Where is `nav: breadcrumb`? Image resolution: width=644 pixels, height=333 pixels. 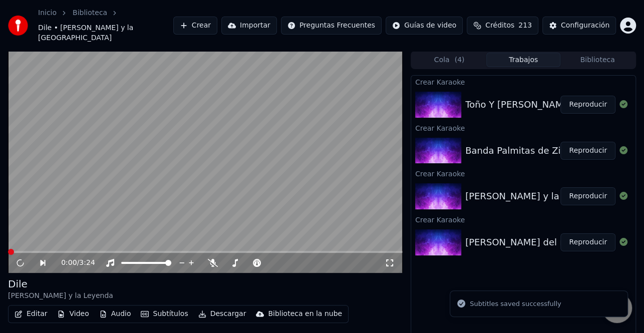
nav: breadcrumb is located at coordinates (106, 26).